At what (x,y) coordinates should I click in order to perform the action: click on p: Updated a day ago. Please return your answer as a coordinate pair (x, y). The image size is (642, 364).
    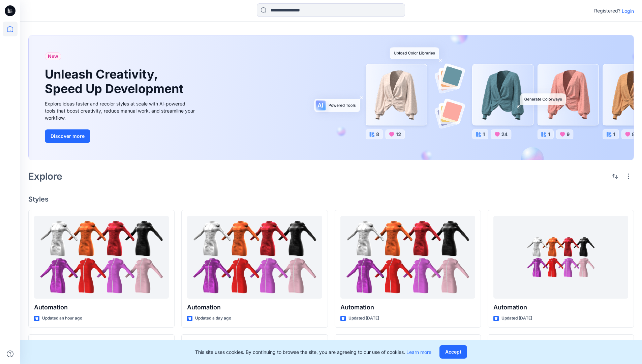
    Looking at the image, I should click on (213, 318).